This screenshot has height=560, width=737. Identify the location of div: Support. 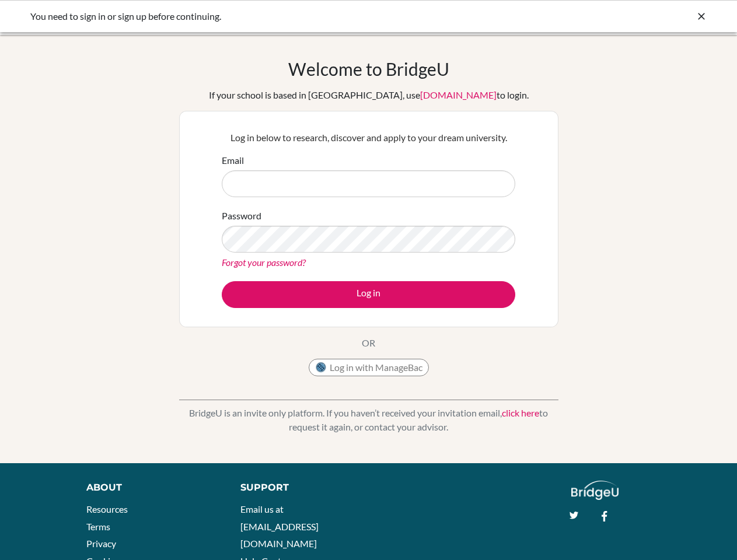
(299, 488).